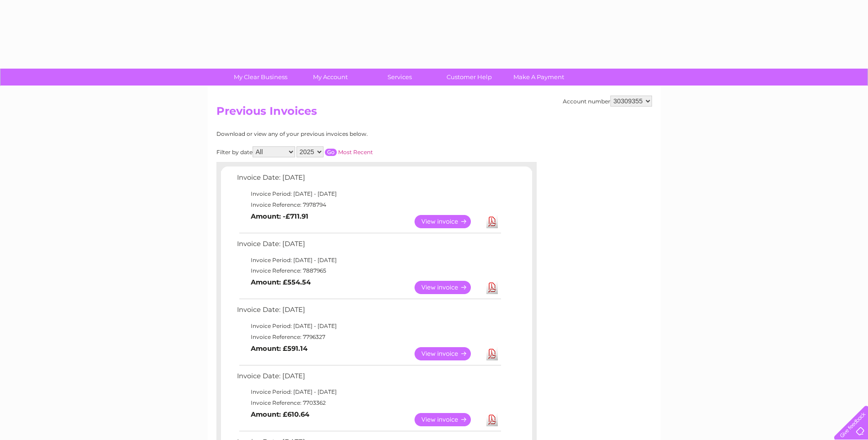 This screenshot has height=440, width=868. What do you see at coordinates (260, 77) in the screenshot?
I see `a: My Clear Business` at bounding box center [260, 77].